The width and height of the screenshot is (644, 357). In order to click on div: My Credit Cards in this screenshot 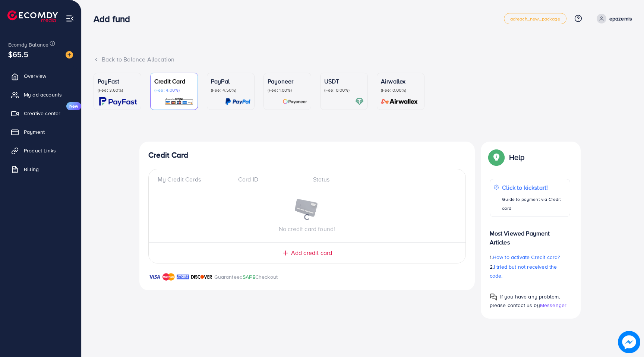, I will do `click(195, 179)`.